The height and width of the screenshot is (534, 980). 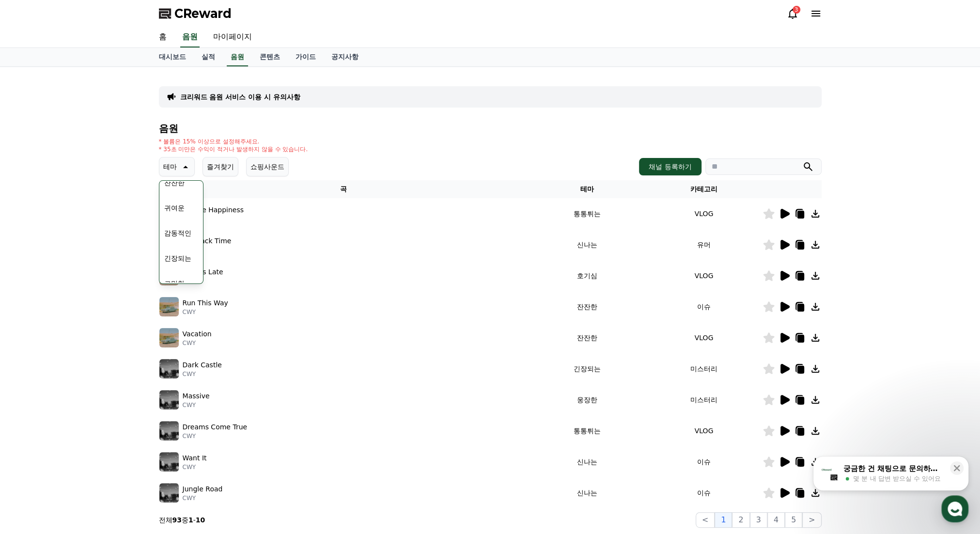 I want to click on a: CReward, so click(x=195, y=14).